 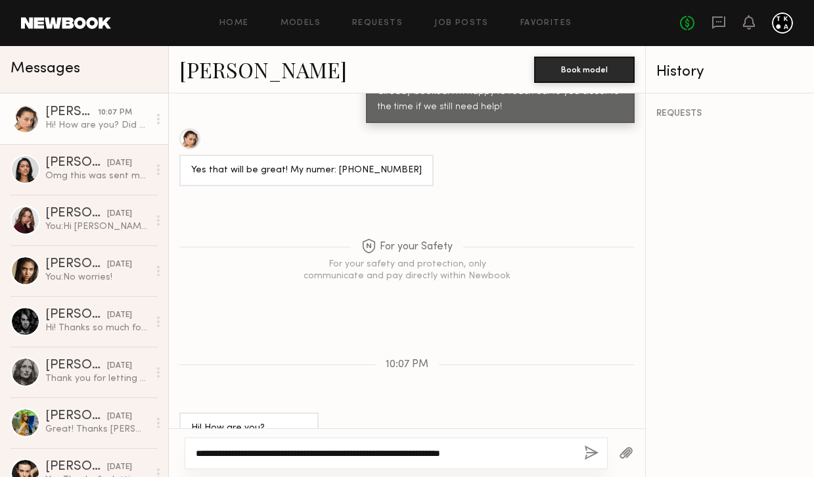 I want to click on div: History, so click(x=730, y=72).